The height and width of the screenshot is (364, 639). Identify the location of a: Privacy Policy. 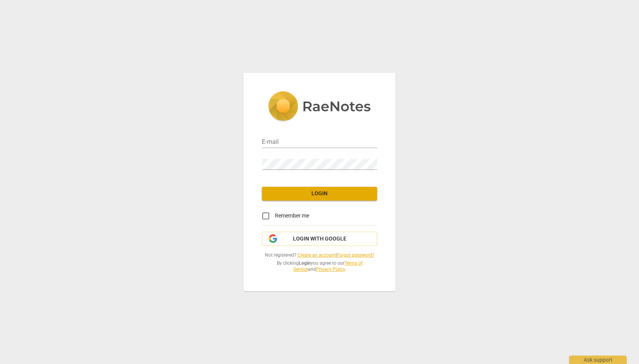
(330, 269).